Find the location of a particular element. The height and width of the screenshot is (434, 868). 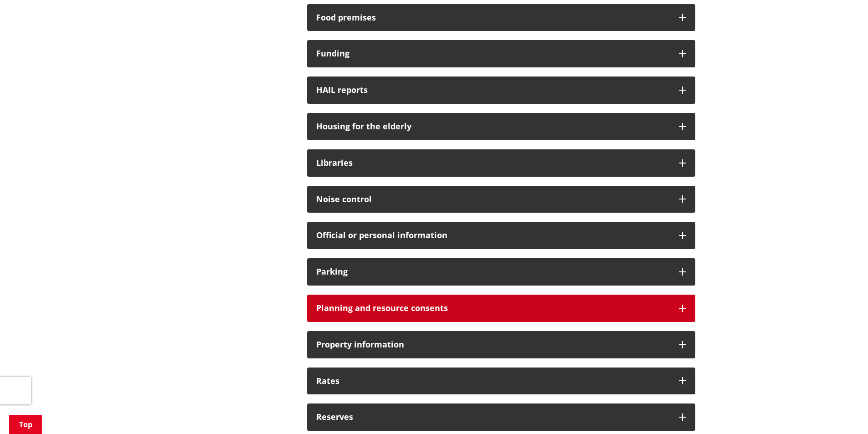

h3: Funding is located at coordinates (493, 54).